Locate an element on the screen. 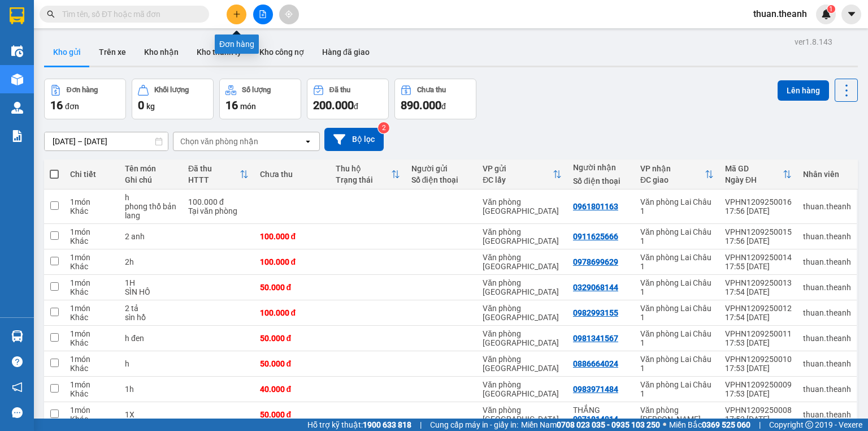  span: copyright is located at coordinates (809, 424).